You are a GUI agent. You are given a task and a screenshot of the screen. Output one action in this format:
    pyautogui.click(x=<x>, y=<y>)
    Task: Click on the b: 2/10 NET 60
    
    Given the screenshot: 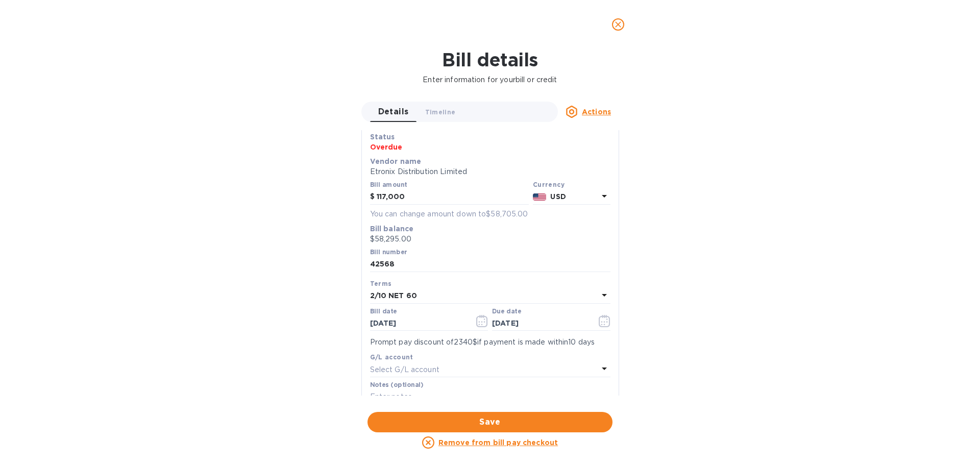 What is the action you would take?
    pyautogui.click(x=394, y=295)
    